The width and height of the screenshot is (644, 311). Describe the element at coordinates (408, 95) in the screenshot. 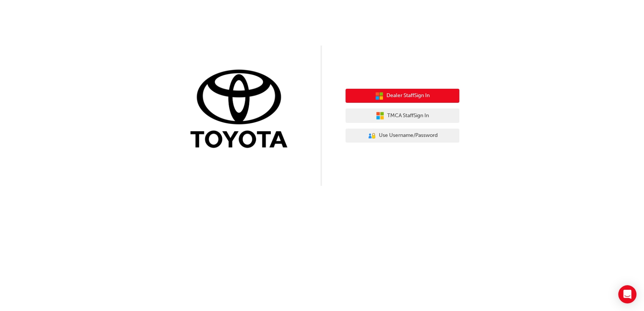

I see `span: Dealer Staff Sign In` at that location.